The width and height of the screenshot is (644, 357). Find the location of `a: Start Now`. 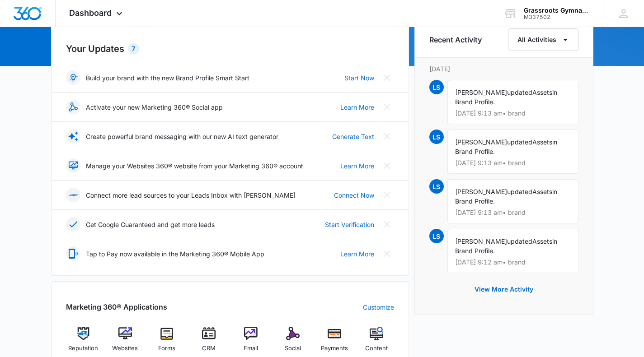

a: Start Now is located at coordinates (359, 78).